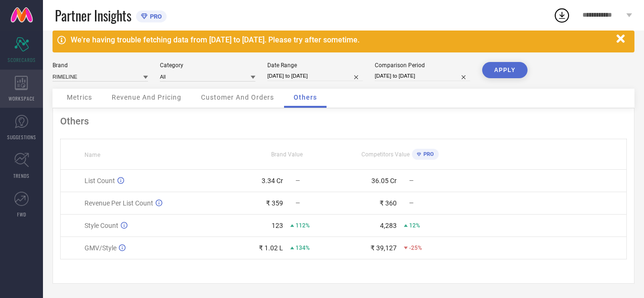  Describe the element at coordinates (383, 248) in the screenshot. I see `div: ₹ 39,127` at that location.